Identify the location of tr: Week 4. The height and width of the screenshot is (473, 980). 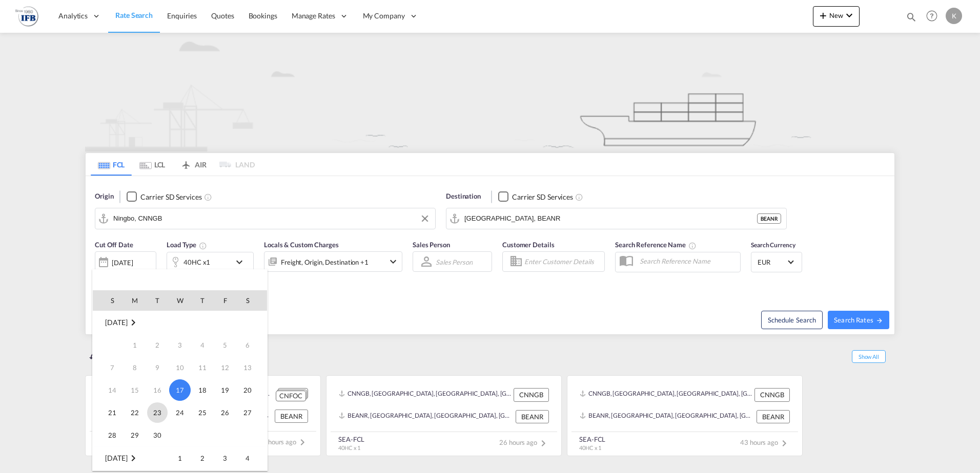
(180, 413).